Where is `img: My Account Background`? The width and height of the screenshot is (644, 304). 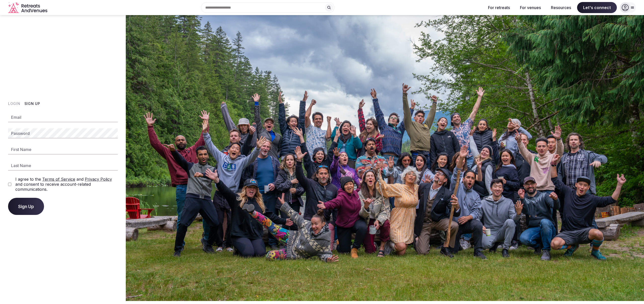
img: My Account Background is located at coordinates (385, 158).